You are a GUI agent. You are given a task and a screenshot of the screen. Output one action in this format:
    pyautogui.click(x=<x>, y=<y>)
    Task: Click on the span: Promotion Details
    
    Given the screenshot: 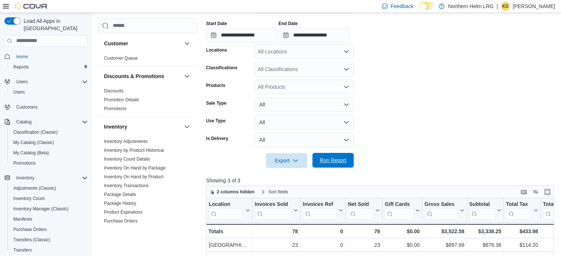 What is the action you would take?
    pyautogui.click(x=121, y=100)
    